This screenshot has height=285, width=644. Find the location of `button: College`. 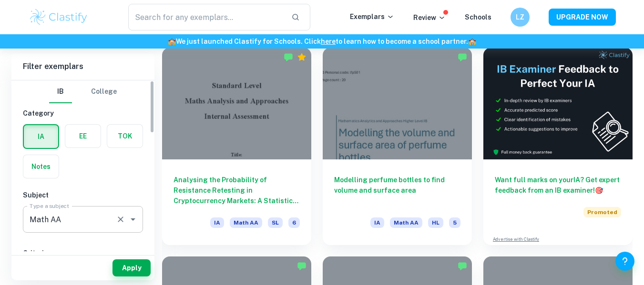

button: College is located at coordinates (104, 92).